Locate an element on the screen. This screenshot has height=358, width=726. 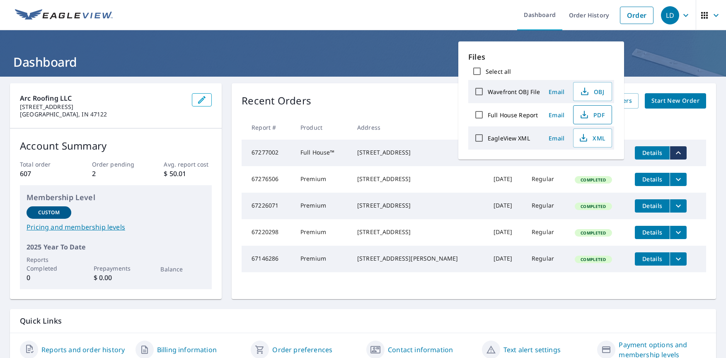
a: Start New Order is located at coordinates (675, 101).